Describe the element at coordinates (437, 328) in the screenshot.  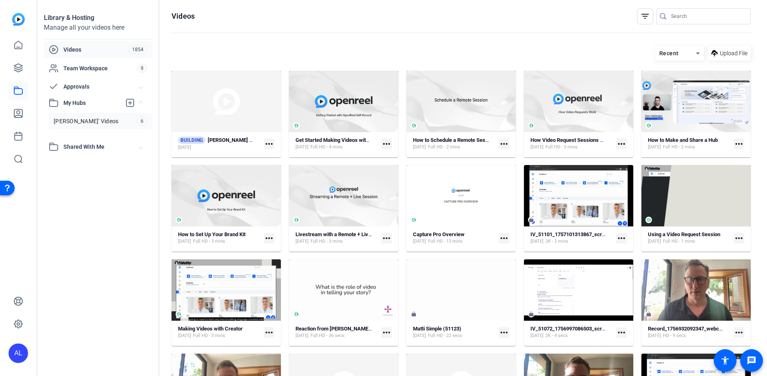
I see `strong: Matti Simple (51123)` at that location.